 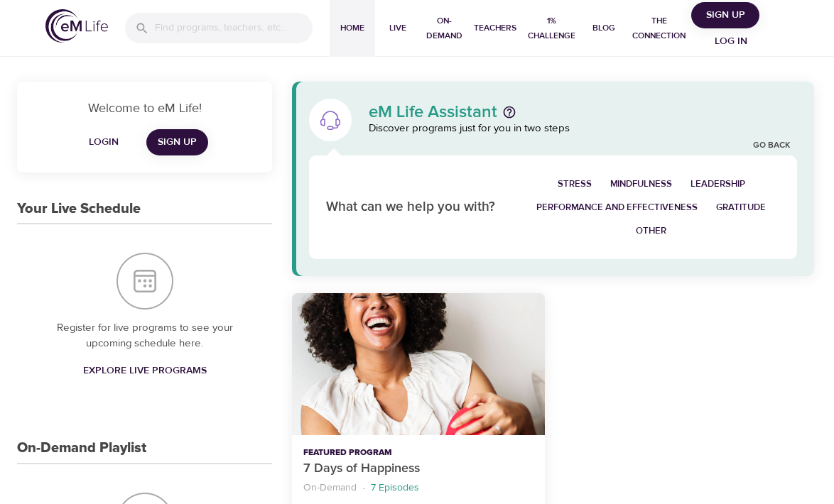 I want to click on span: Mindfulness, so click(x=640, y=184).